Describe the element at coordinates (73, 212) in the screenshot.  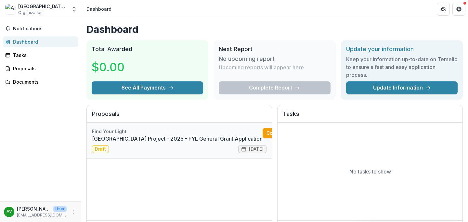
I see `button: More` at that location.